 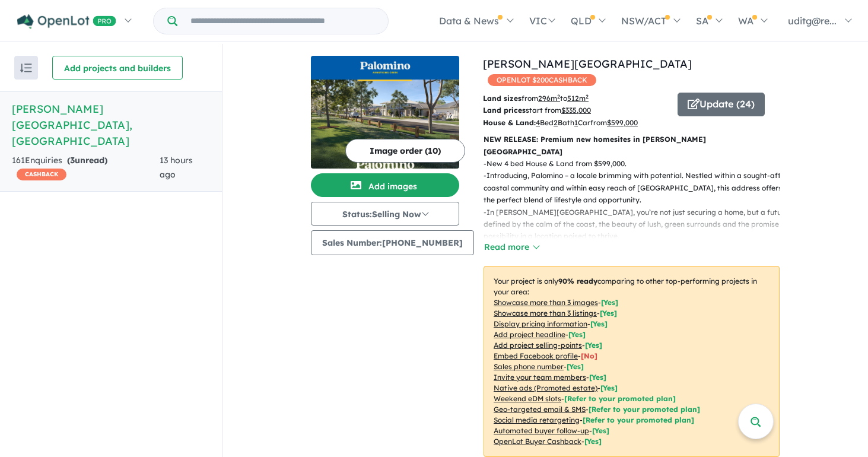 What do you see at coordinates (555, 122) in the screenshot?
I see `u: 2` at bounding box center [555, 122].